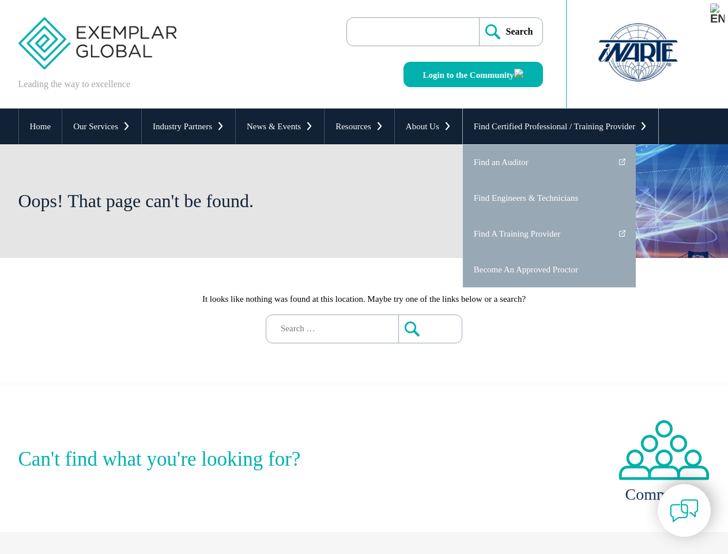  Describe the element at coordinates (550, 269) in the screenshot. I see `a: Become An Approved Proctor` at that location.